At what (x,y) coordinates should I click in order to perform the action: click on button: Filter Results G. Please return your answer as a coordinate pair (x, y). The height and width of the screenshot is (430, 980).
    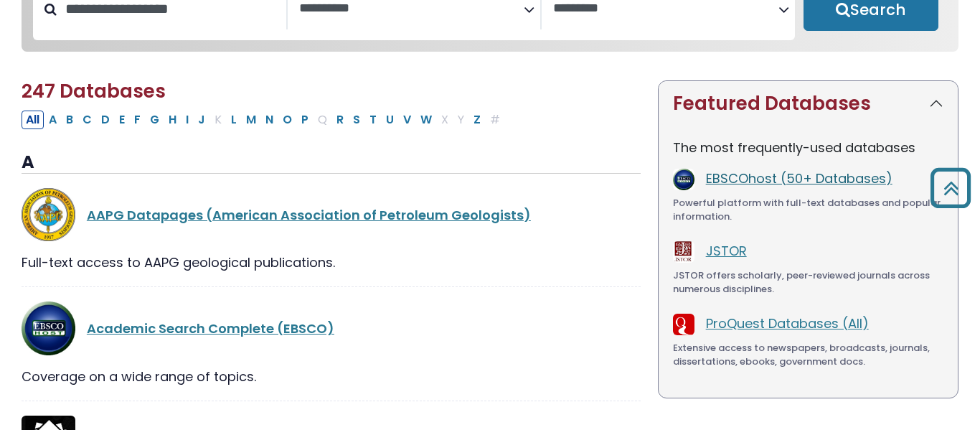
    Looking at the image, I should click on (154, 120).